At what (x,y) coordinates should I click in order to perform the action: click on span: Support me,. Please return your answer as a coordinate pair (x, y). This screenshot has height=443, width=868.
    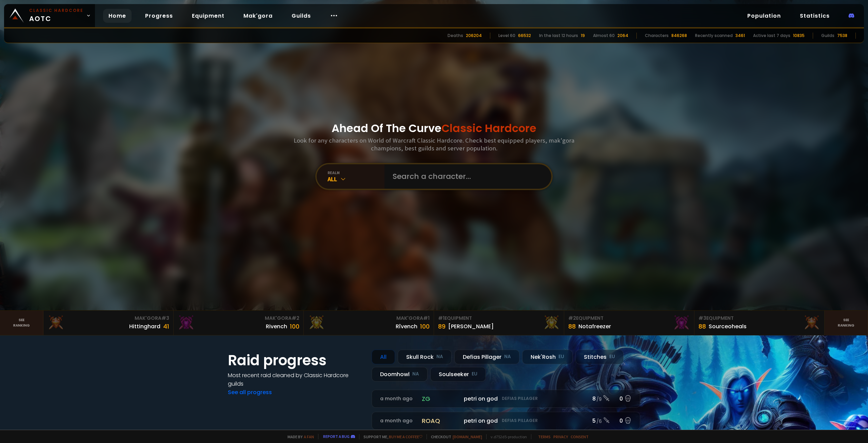
    Looking at the image, I should click on (391, 437).